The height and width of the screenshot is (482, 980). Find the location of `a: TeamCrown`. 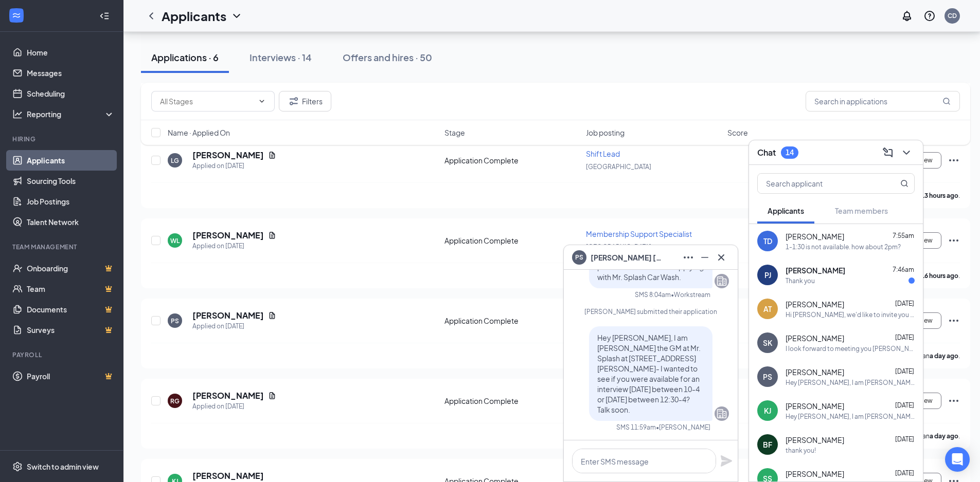

a: TeamCrown is located at coordinates (70, 289).